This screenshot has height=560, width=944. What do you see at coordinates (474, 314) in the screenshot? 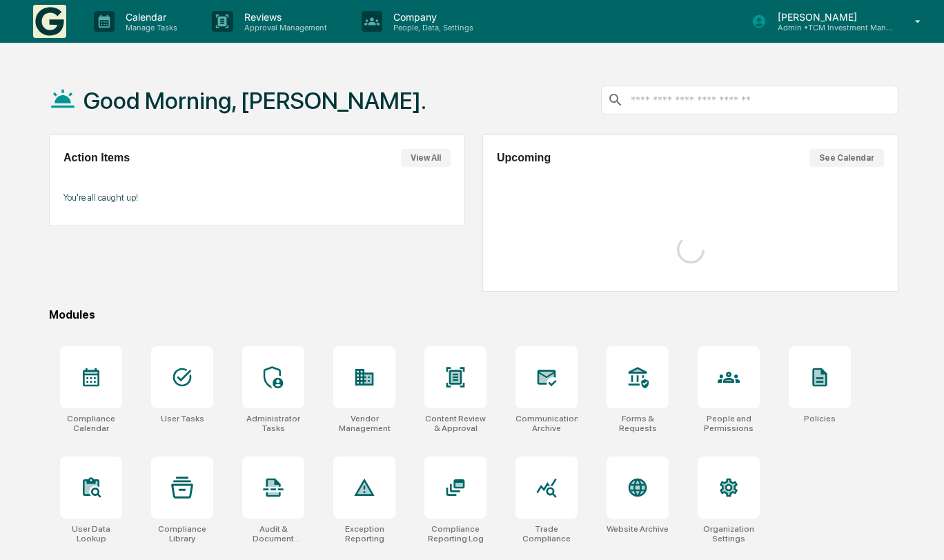
I see `div: Modules` at bounding box center [474, 314].